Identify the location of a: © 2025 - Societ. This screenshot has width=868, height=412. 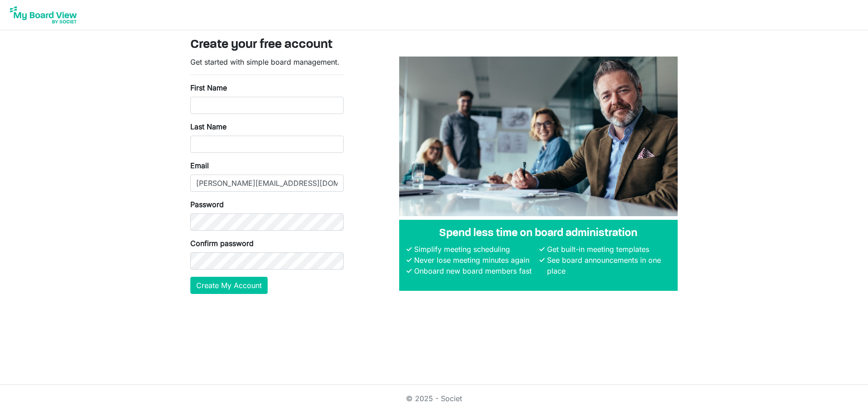
(434, 398).